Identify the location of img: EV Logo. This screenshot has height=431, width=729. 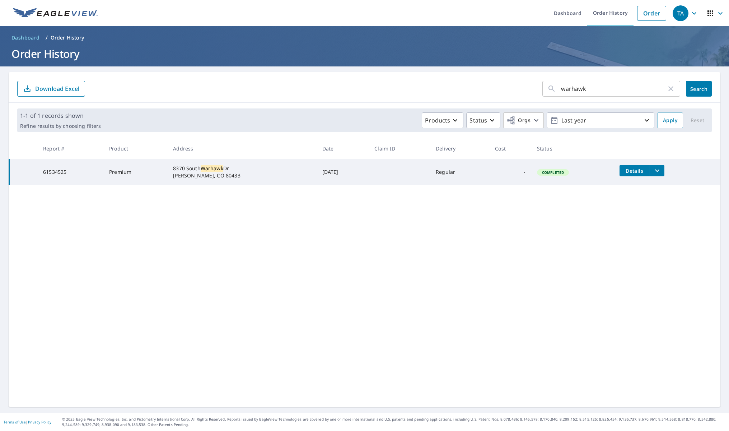
(55, 13).